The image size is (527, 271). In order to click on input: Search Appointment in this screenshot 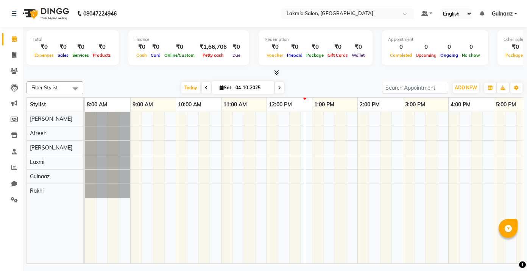, I will do `click(415, 88)`.